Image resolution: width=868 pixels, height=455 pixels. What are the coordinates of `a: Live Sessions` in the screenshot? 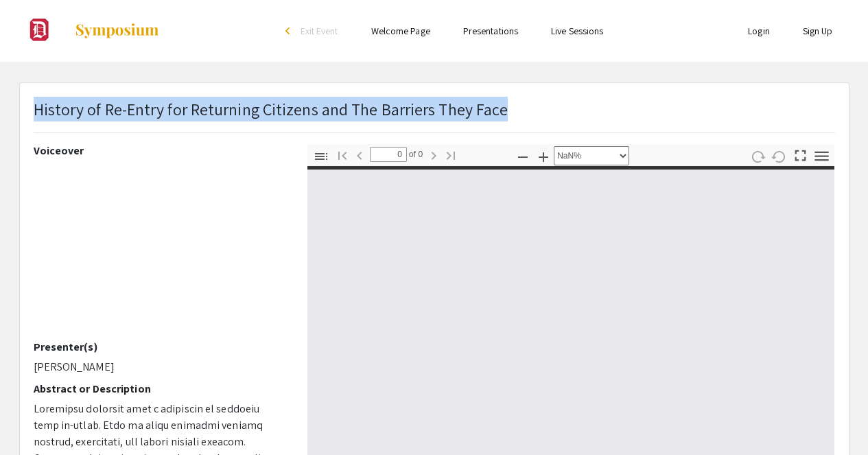 It's located at (577, 31).